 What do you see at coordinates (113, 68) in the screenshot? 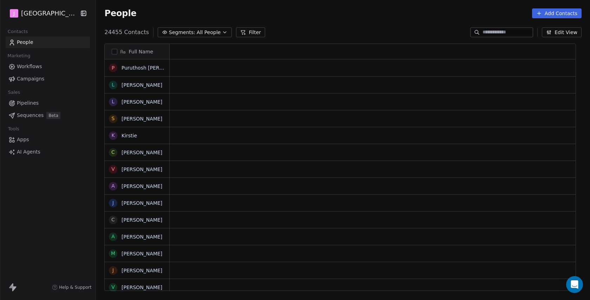
I see `div: P` at bounding box center [113, 68].